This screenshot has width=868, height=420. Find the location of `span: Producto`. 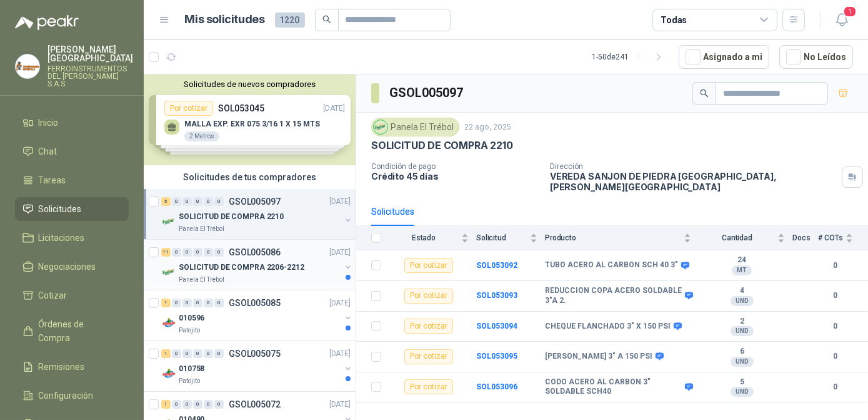

span: Producto is located at coordinates (613, 238).